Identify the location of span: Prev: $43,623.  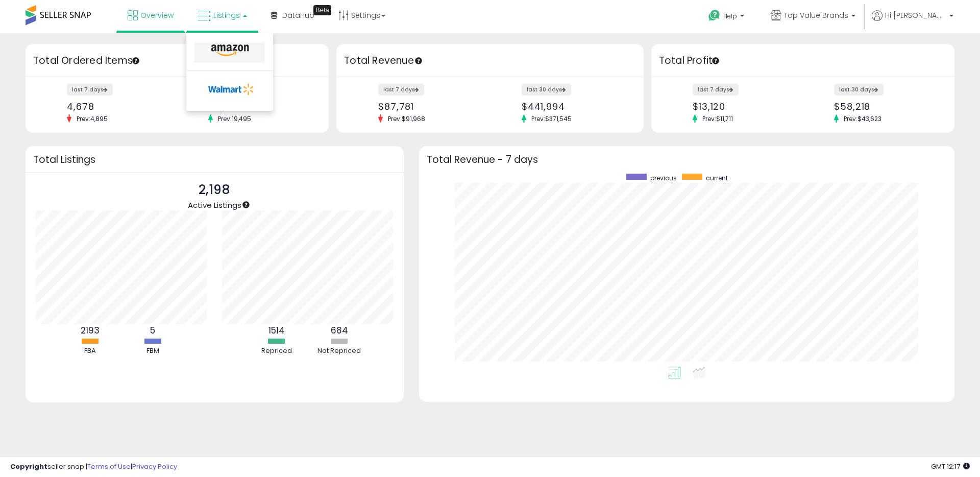
(863, 119).